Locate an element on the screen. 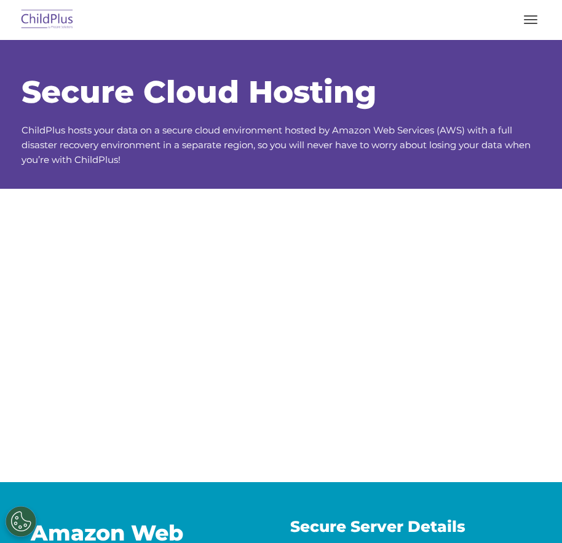  button: Cookies Settings is located at coordinates (21, 521).